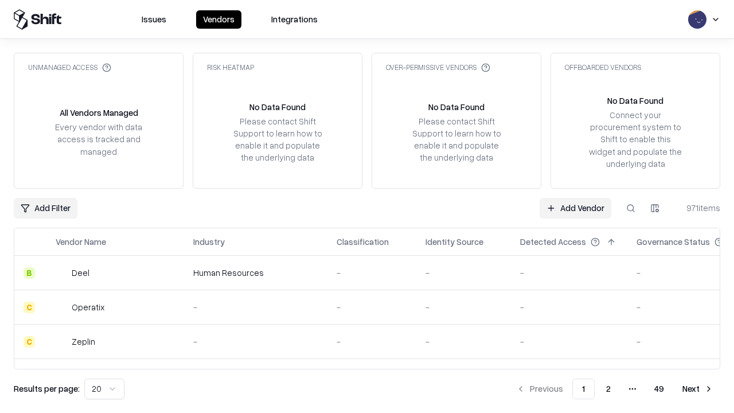 The image size is (734, 413). I want to click on div: B, so click(29, 273).